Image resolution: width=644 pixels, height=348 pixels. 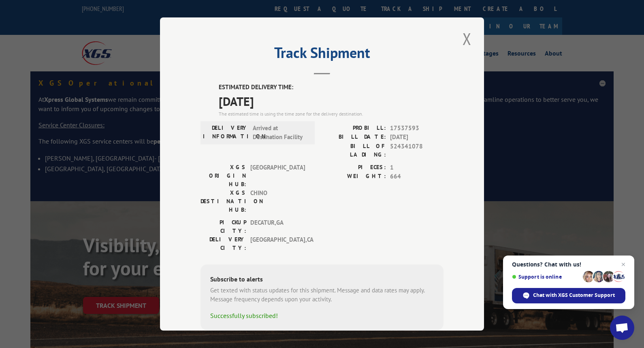 I want to click on h2: Track Shipment, so click(x=322, y=55).